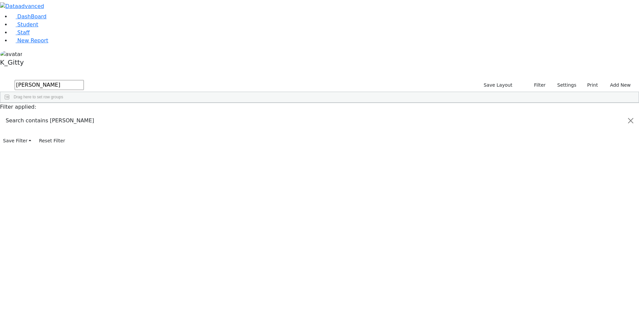 Image resolution: width=639 pixels, height=315 pixels. Describe the element at coordinates (32, 16) in the screenshot. I see `span: DashBoard` at that location.